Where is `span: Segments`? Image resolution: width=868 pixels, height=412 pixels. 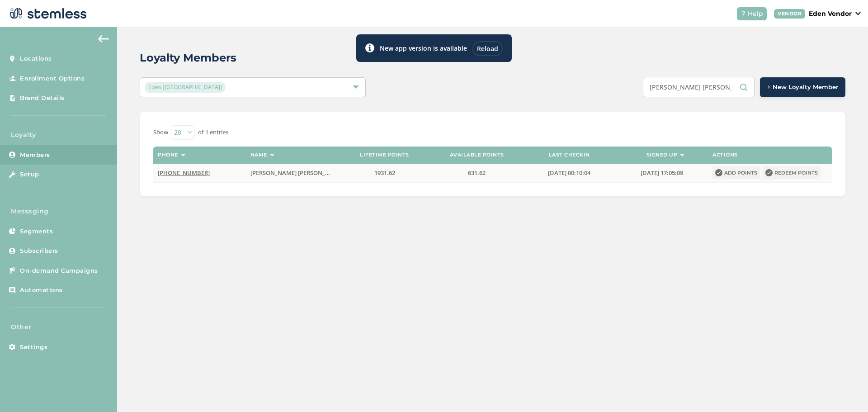
span: Segments is located at coordinates (36, 231).